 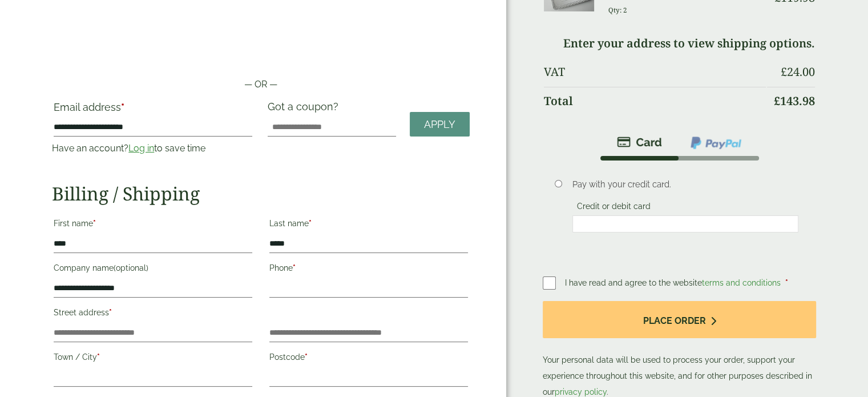 What do you see at coordinates (261, 194) in the screenshot?
I see `h2: Billing / Shipping` at bounding box center [261, 194].